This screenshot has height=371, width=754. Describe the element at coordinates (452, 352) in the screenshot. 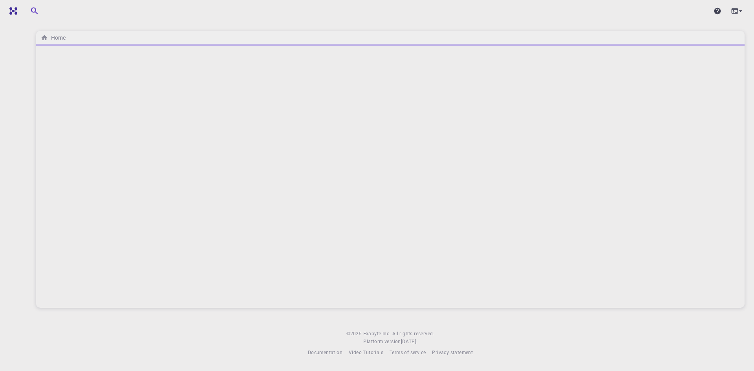

I see `span: Privacy statement` at that location.